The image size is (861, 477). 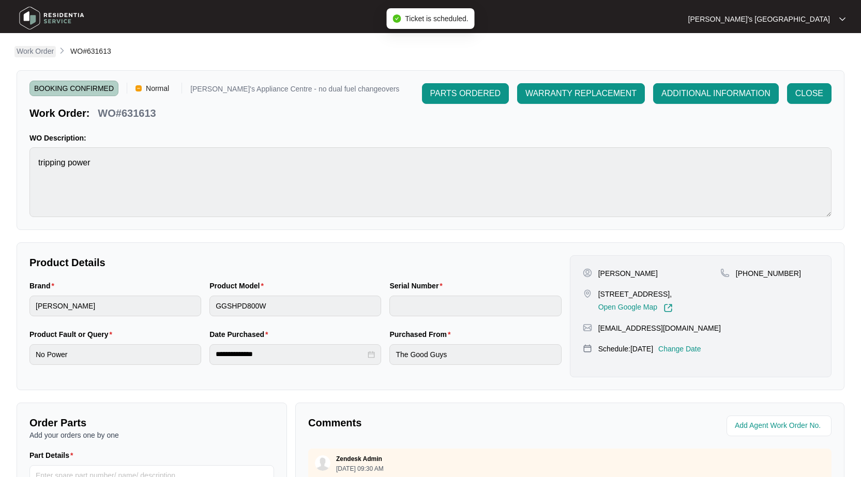 What do you see at coordinates (323, 463) in the screenshot?
I see `img: user.svg` at bounding box center [323, 463].